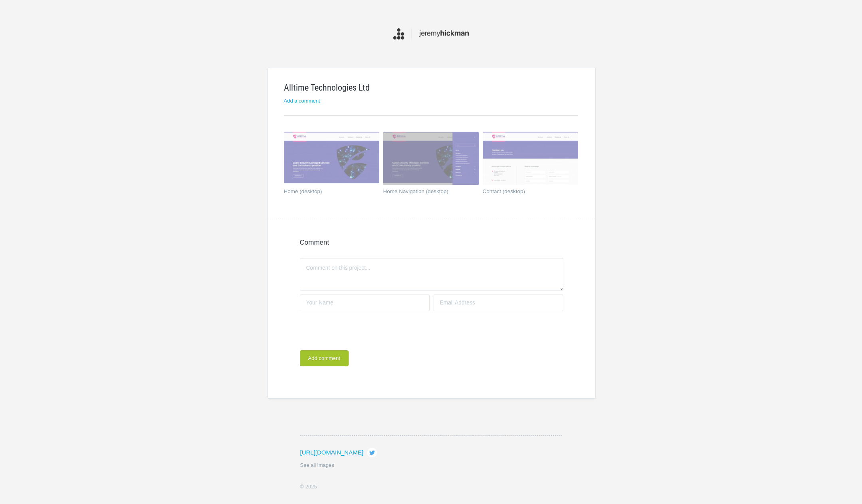 The width and height of the screenshot is (862, 504). Describe the element at coordinates (317, 465) in the screenshot. I see `a: See all images` at that location.